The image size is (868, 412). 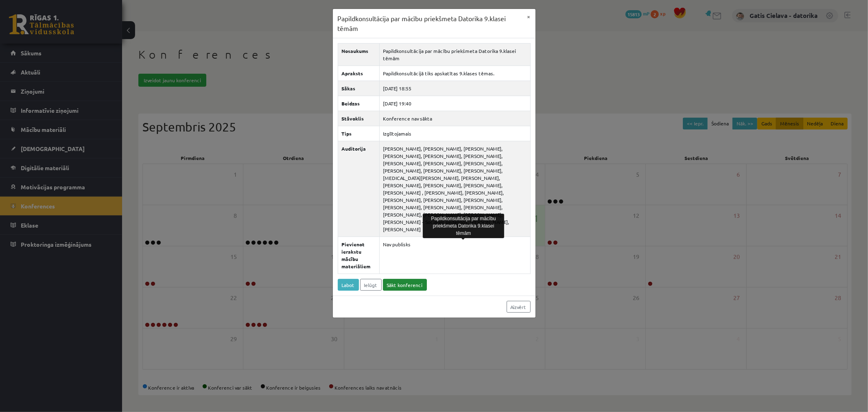 What do you see at coordinates (358, 73) in the screenshot?
I see `th: Apraksts` at bounding box center [358, 73].